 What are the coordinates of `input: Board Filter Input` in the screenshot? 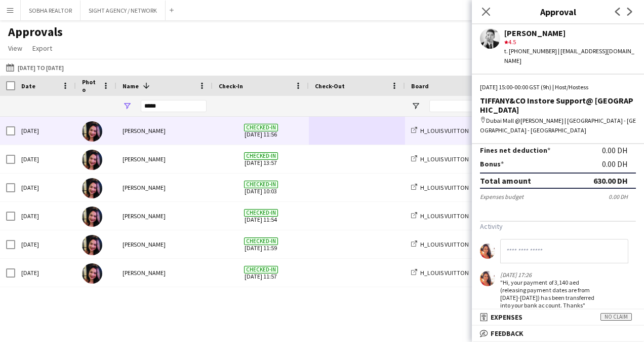 It's located at (465, 106).